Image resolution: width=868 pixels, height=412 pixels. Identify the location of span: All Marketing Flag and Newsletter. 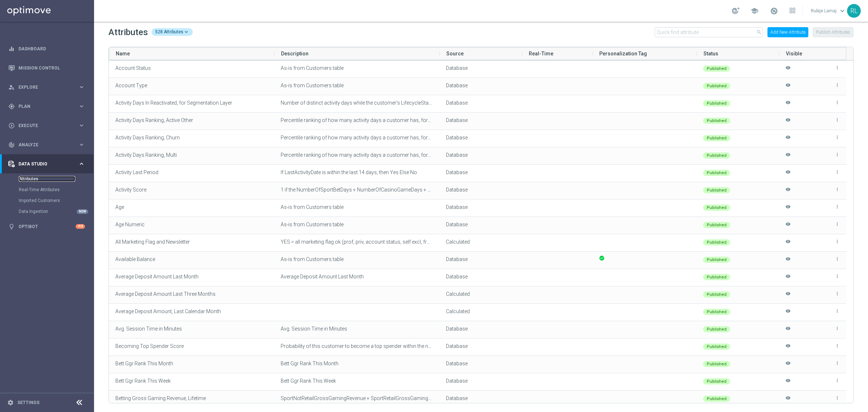
(153, 241).